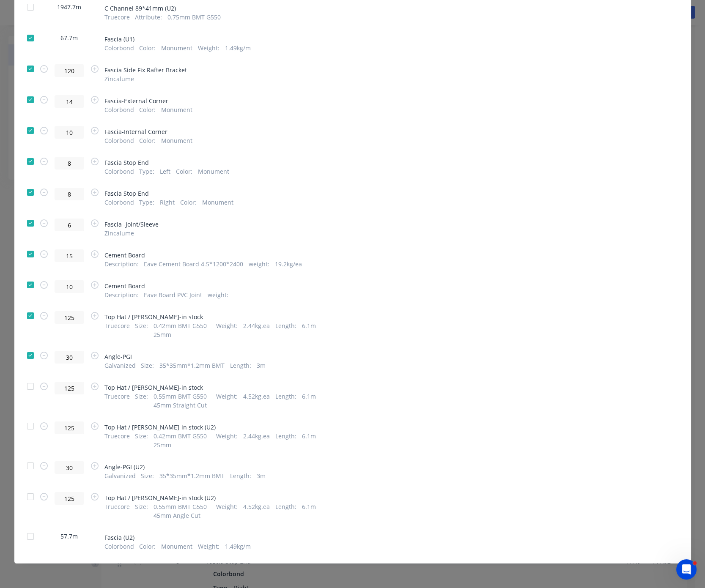  I want to click on span: Eave Board PVC Joint, so click(173, 295).